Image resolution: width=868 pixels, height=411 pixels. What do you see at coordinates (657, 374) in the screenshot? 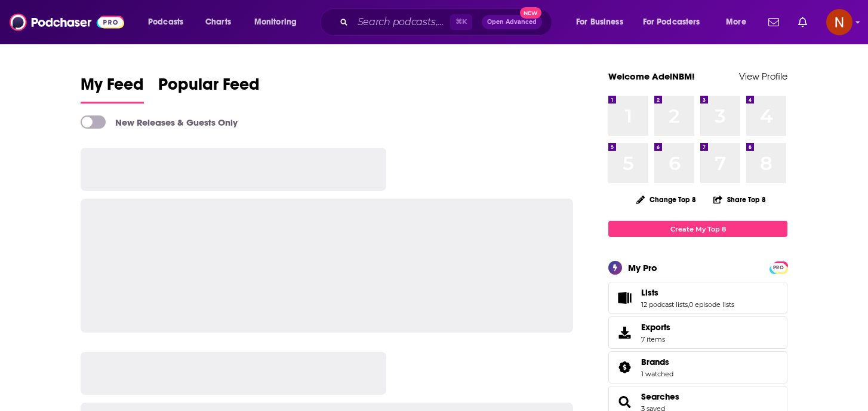
I see `a: 1 watched` at bounding box center [657, 374].